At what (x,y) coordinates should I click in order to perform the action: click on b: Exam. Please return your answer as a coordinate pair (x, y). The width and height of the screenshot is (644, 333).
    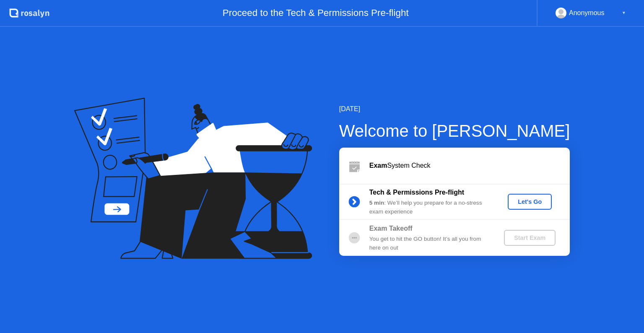
    Looking at the image, I should click on (379, 165).